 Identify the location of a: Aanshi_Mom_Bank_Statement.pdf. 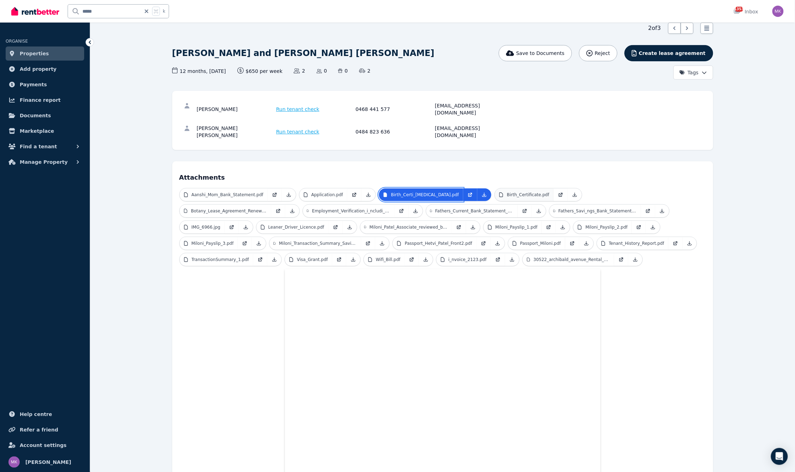
(224, 195).